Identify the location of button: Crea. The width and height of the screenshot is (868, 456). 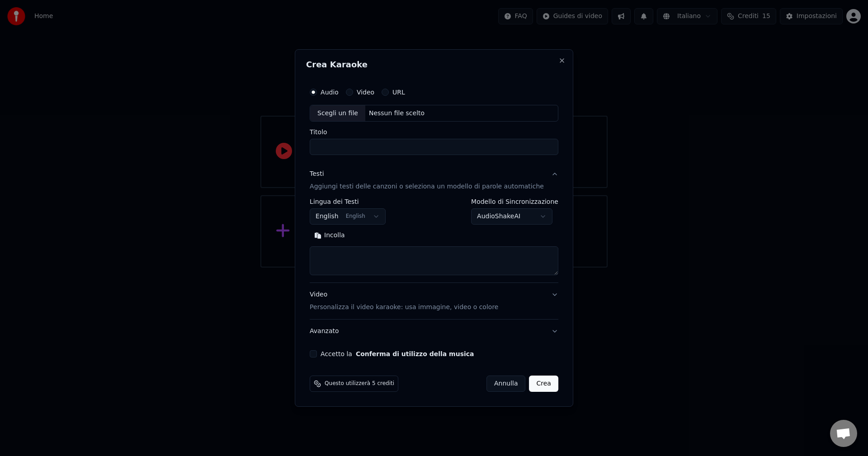
(544, 384).